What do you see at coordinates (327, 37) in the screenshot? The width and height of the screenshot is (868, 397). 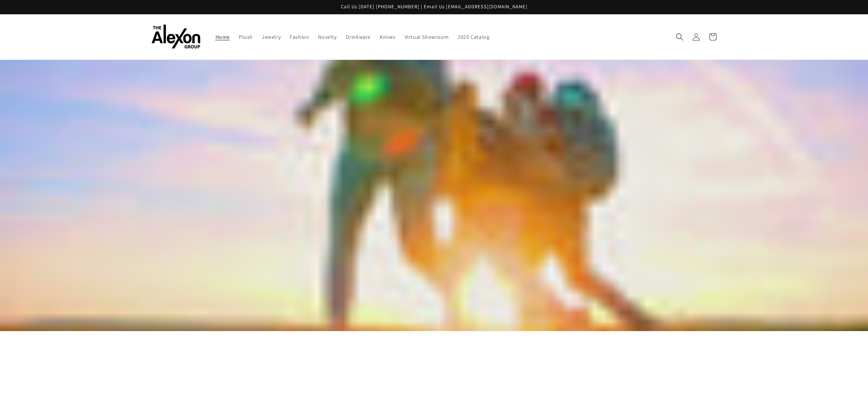 I see `a: Novelty` at bounding box center [327, 37].